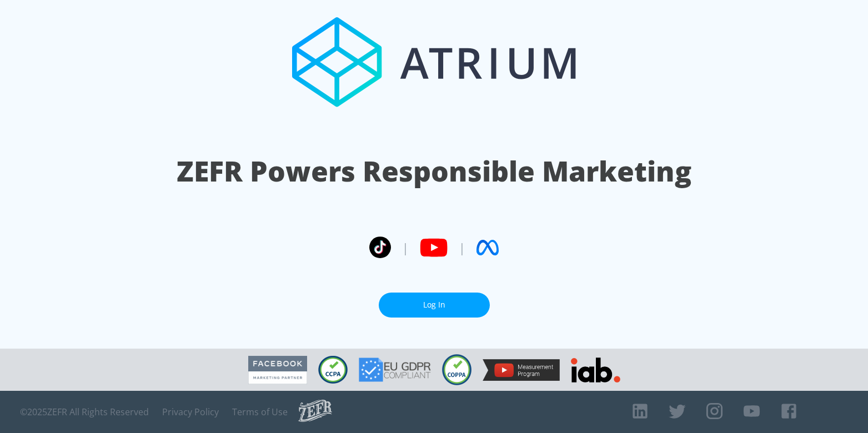  What do you see at coordinates (277, 370) in the screenshot?
I see `img: Facebook Marketing Partner` at bounding box center [277, 370].